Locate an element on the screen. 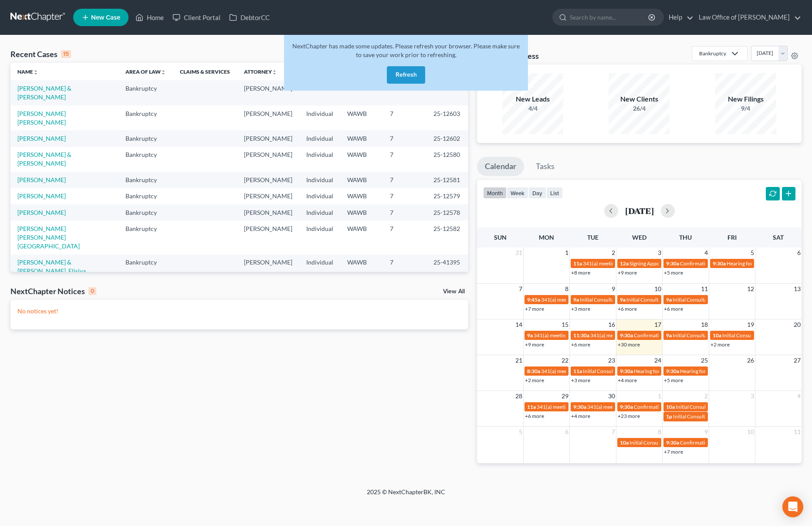  td: 25-12578 is located at coordinates (448, 212).